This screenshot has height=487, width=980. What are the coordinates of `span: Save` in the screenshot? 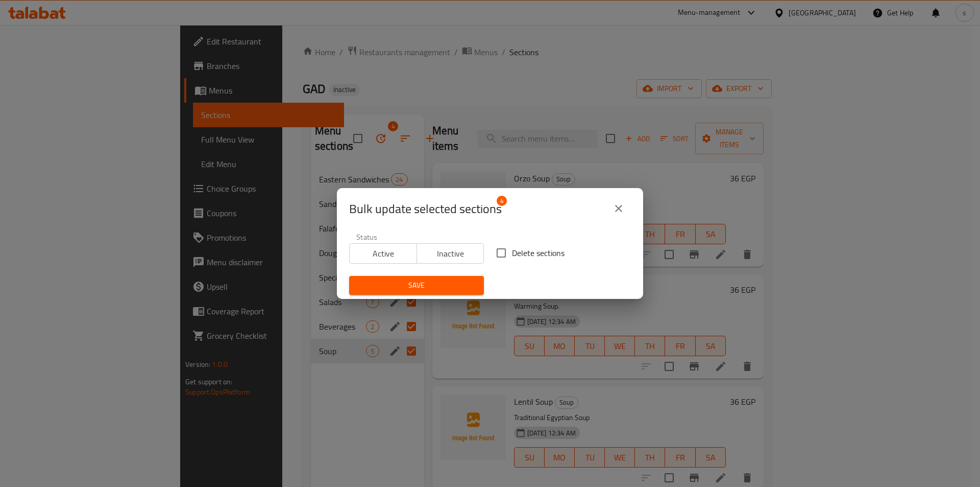 It's located at (416, 285).